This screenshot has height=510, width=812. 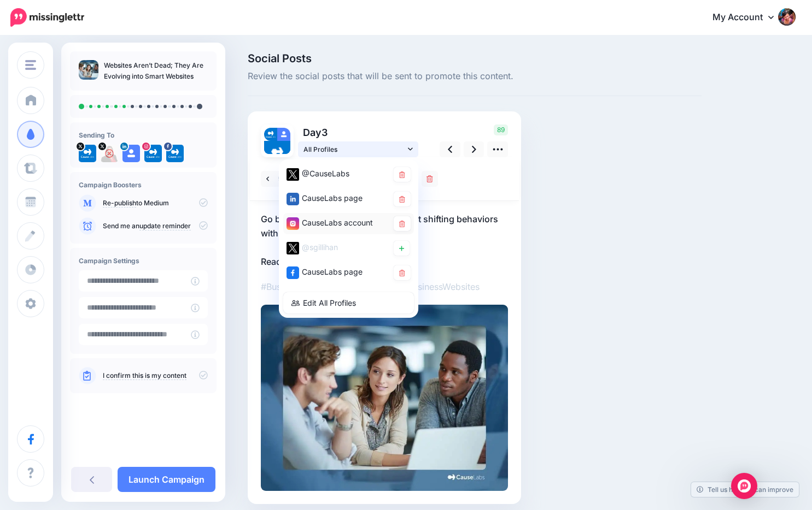 What do you see at coordinates (109, 154) in the screenshot?
I see `img: Vo-tvhYe-75987.jpg` at bounding box center [109, 154].